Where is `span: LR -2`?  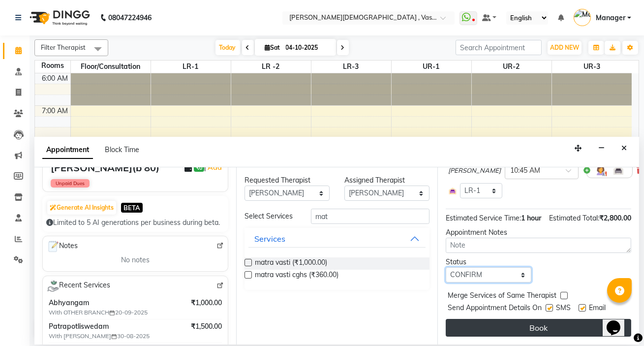 span: LR -2 is located at coordinates (271, 67).